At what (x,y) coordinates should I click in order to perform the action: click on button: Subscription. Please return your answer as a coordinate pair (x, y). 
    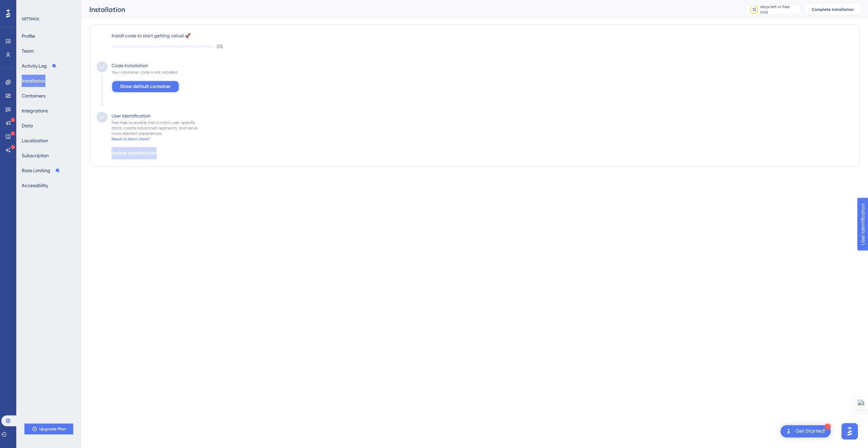
    Looking at the image, I should click on (35, 155).